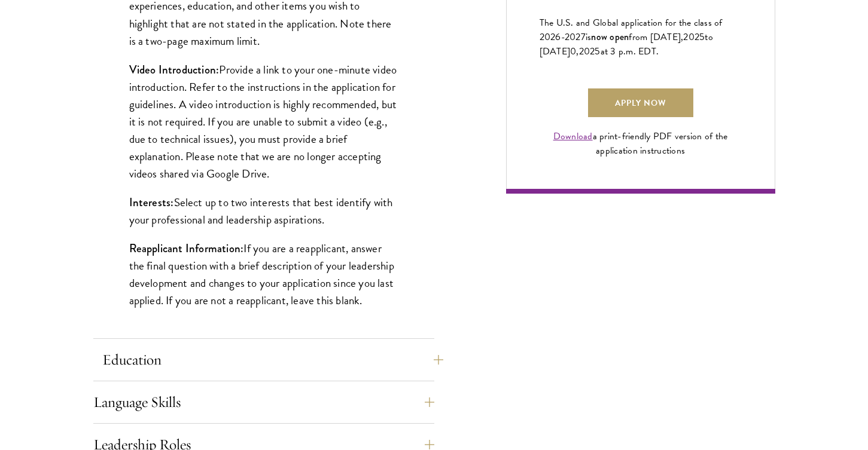  I want to click on span: 0, so click(573, 51).